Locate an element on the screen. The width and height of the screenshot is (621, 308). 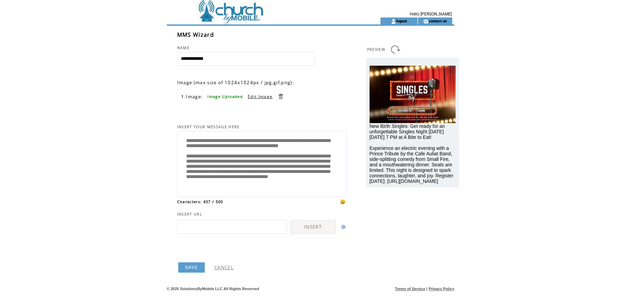
span: PREVIEW is located at coordinates (376, 50).